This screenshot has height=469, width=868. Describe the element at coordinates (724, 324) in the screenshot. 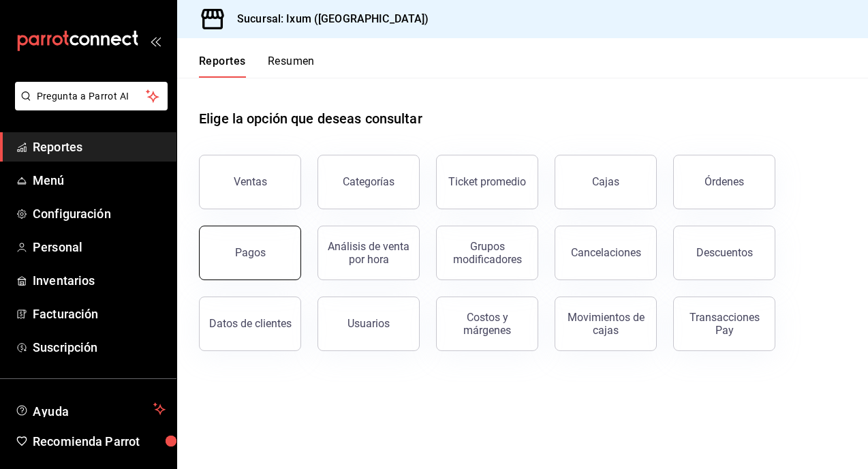

I see `button: Transacciones Pay` at that location.